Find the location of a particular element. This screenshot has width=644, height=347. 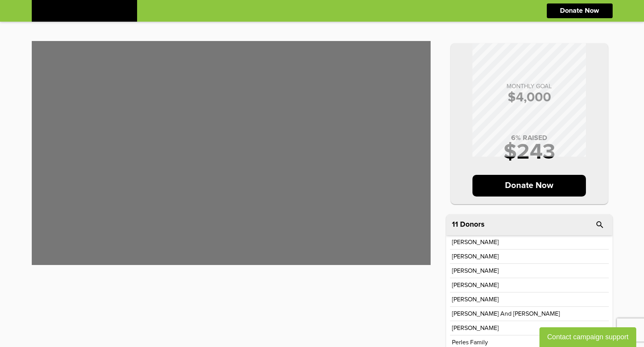

button: Contact campaign support is located at coordinates (588, 337).